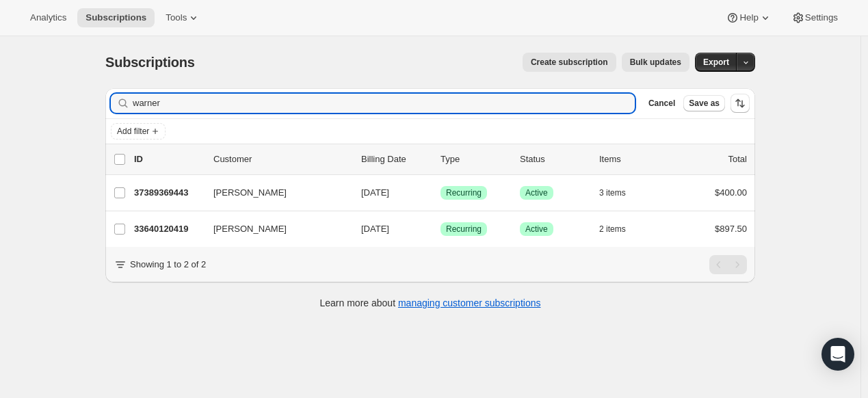 Image resolution: width=868 pixels, height=398 pixels. Describe the element at coordinates (731, 192) in the screenshot. I see `span: $400.00` at that location.